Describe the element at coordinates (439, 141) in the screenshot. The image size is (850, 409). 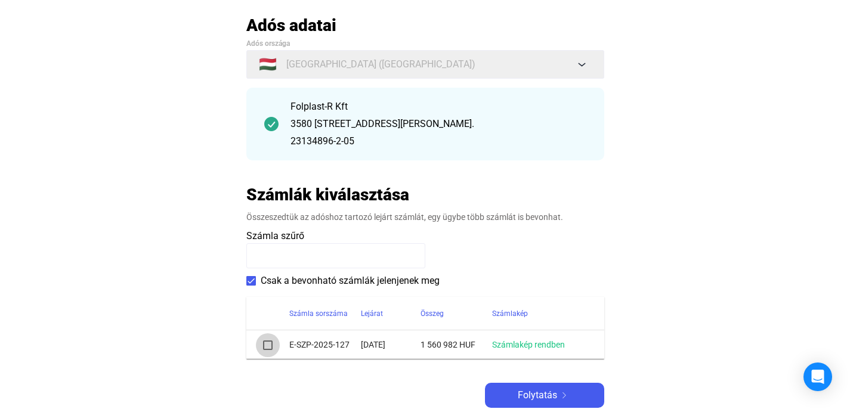
I see `div: 23134896-2-05` at that location.